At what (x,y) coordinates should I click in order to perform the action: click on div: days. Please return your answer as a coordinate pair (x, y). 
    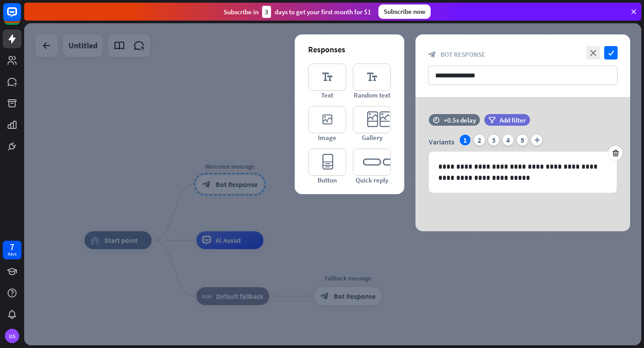
    Looking at the image, I should click on (12, 254).